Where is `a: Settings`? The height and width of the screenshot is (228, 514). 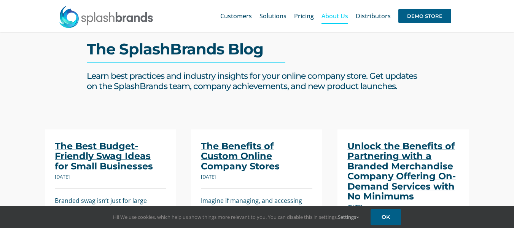
a: Settings is located at coordinates (348, 217).